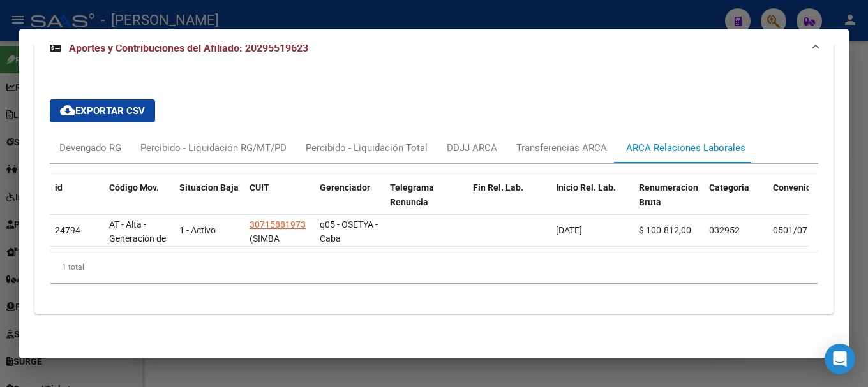 This screenshot has width=868, height=387. What do you see at coordinates (434, 49) in the screenshot?
I see `mat-expansion-panel-header: Aportes y Contribuciones del Afiliado: 20295519623` at bounding box center [434, 49].